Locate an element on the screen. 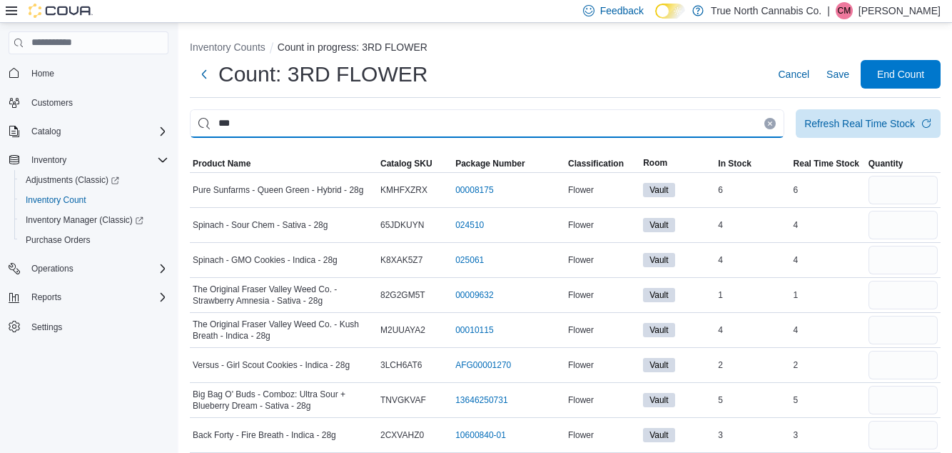 The image size is (952, 453). a: Settings is located at coordinates (46, 327).